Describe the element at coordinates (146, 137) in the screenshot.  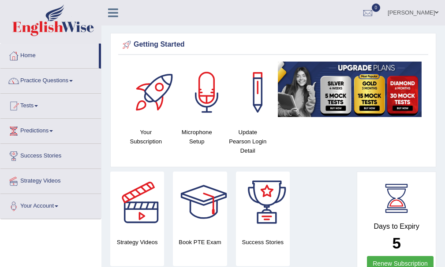
I see `h4: Your Subscription` at that location.